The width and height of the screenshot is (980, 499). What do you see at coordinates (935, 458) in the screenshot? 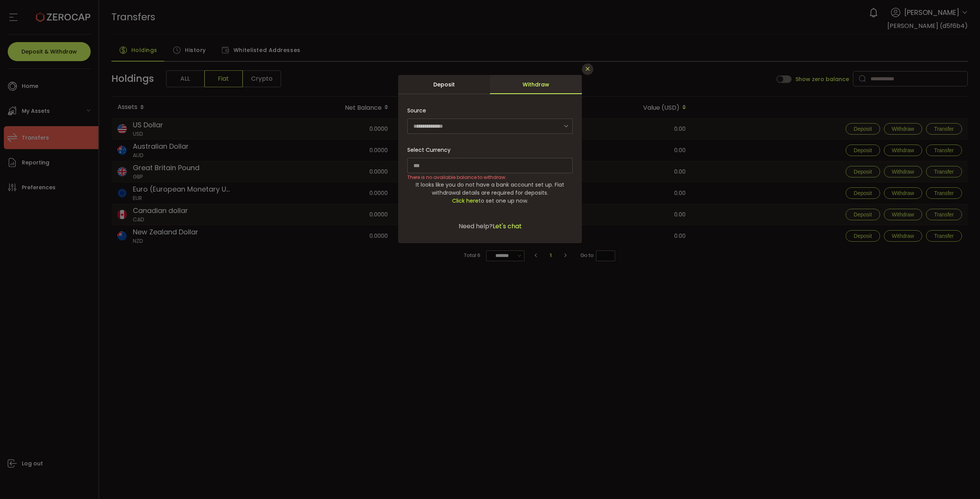
I see `div: Chat Widget` at bounding box center [935, 458].